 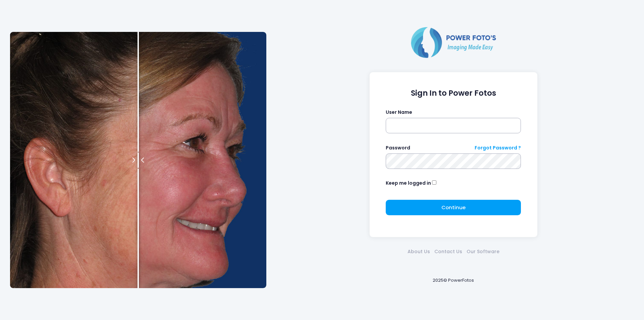 I want to click on a: Contact Us, so click(x=448, y=252).